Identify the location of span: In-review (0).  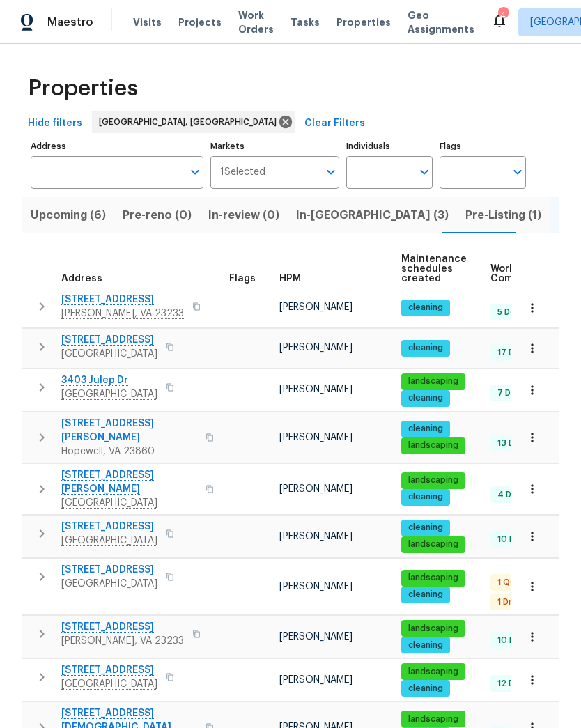
(244, 215).